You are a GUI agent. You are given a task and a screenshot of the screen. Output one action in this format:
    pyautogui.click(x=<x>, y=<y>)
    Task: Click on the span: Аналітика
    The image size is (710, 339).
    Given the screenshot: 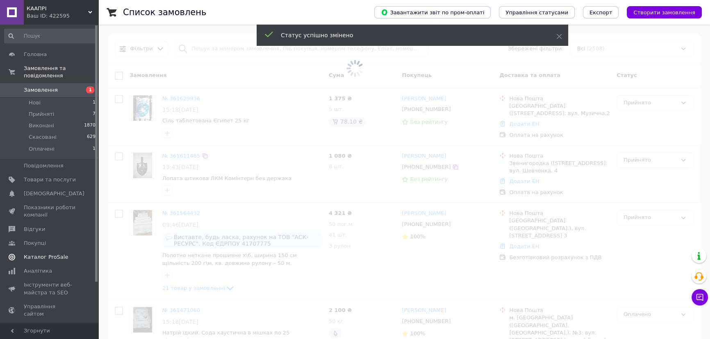 What is the action you would take?
    pyautogui.click(x=38, y=271)
    